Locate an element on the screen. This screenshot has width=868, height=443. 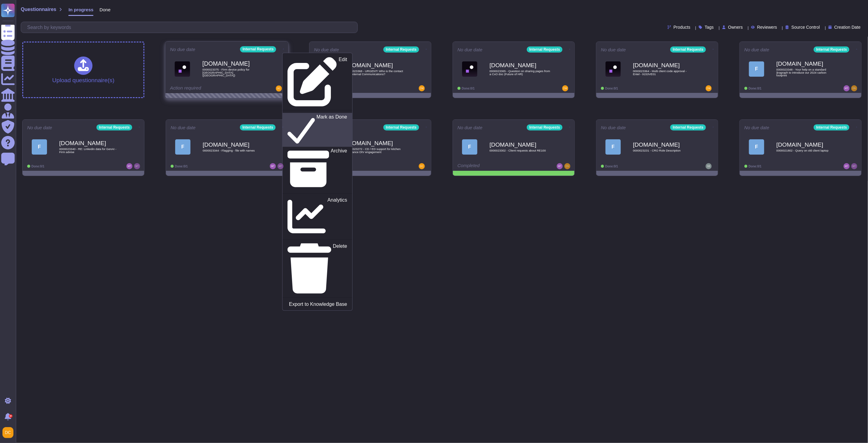
p: Export to Knowledge Base is located at coordinates (318, 304).